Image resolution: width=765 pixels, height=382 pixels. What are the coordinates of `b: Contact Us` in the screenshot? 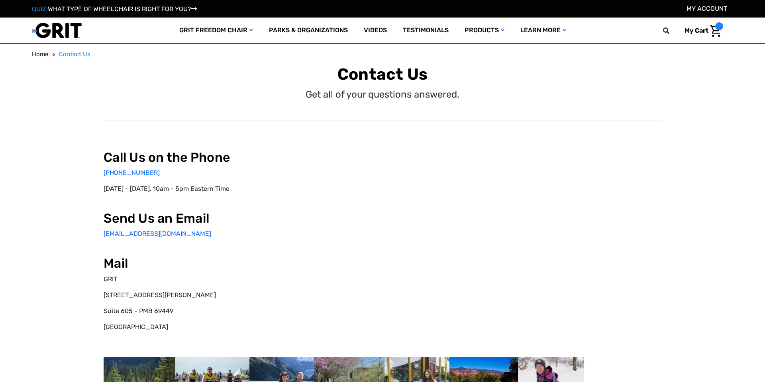 It's located at (382, 74).